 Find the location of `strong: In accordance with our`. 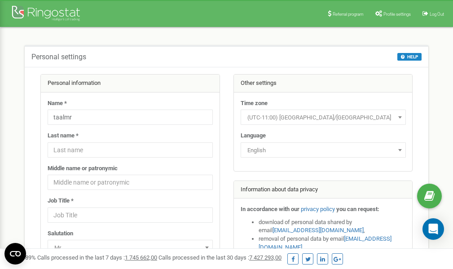

strong: In accordance with our is located at coordinates (270, 209).